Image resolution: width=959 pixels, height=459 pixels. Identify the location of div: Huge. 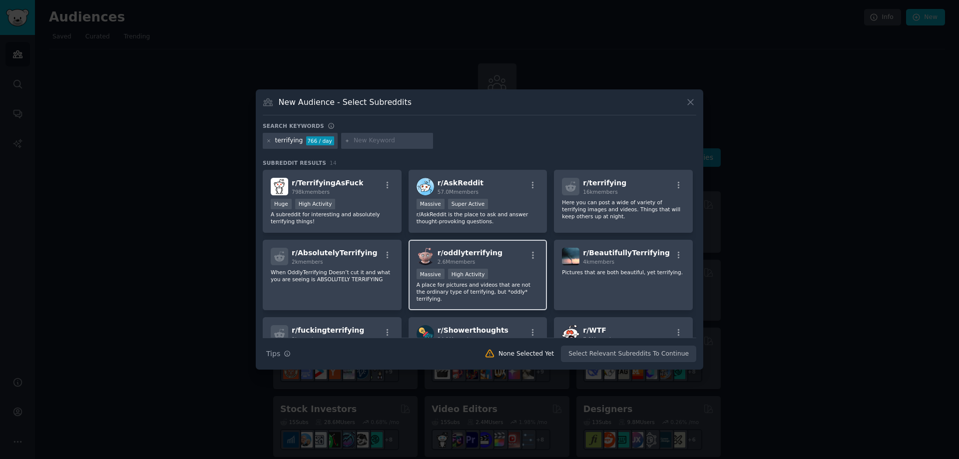
(281, 204).